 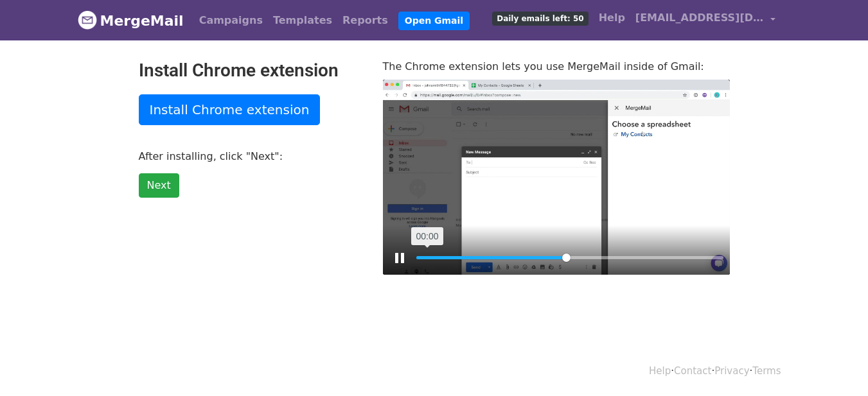 What do you see at coordinates (131, 20) in the screenshot?
I see `a: MergeMail` at bounding box center [131, 20].